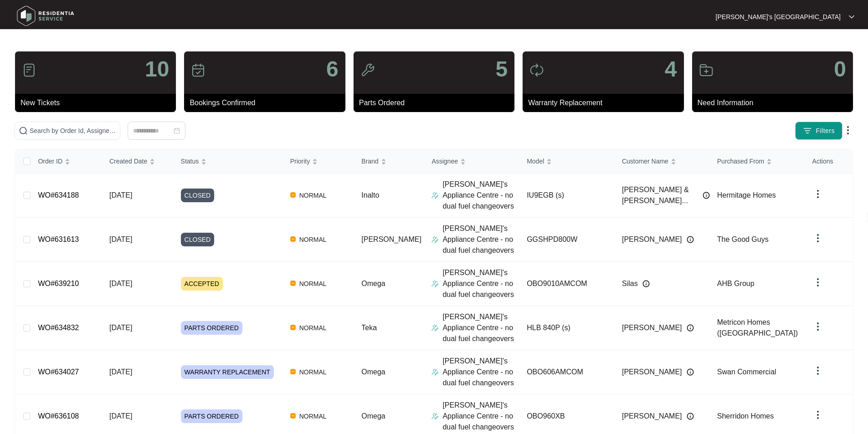 Image resolution: width=868 pixels, height=434 pixels. What do you see at coordinates (736, 283) in the screenshot?
I see `span: AHB Group` at bounding box center [736, 283].